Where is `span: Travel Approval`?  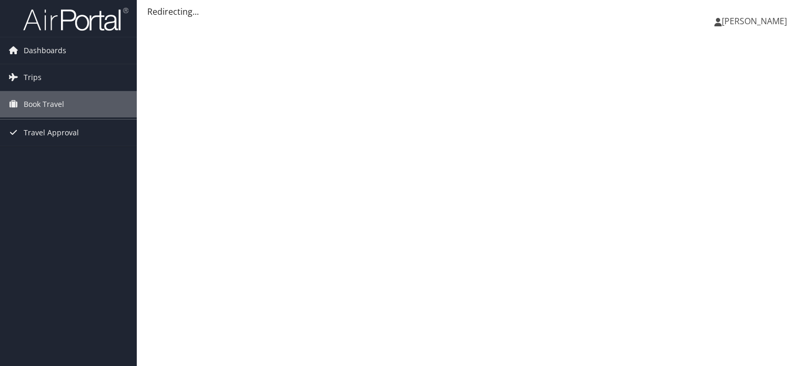 span: Travel Approval is located at coordinates (51, 133).